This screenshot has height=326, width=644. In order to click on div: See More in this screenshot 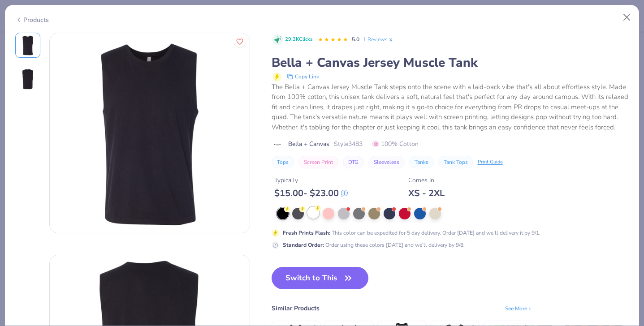, I will do `click(519, 309)`.